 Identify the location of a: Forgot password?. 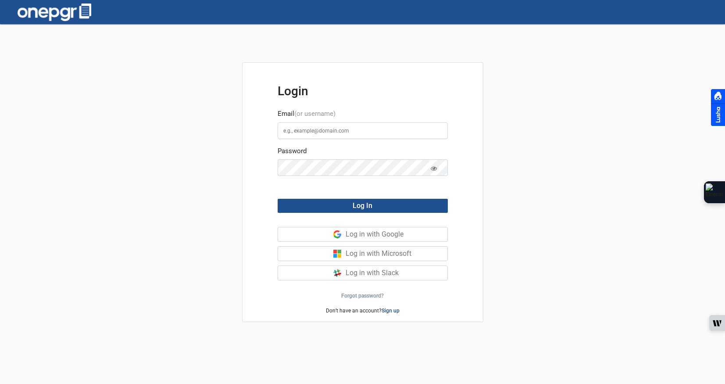
(362, 296).